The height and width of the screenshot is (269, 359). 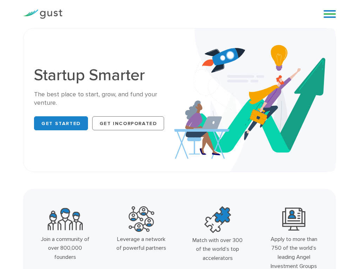 What do you see at coordinates (218, 220) in the screenshot?
I see `img: Top Accelerators` at bounding box center [218, 220].